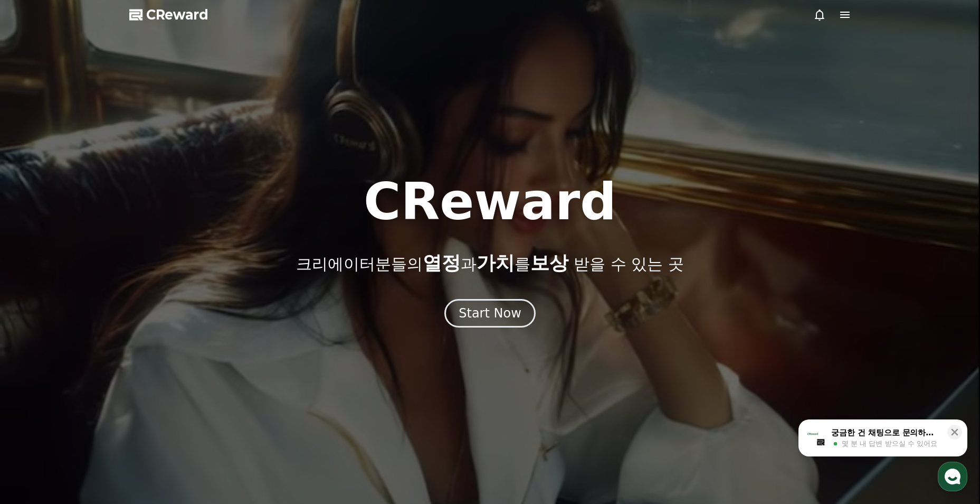 The image size is (980, 504). What do you see at coordinates (495, 263) in the screenshot?
I see `span: 가치` at bounding box center [495, 263].